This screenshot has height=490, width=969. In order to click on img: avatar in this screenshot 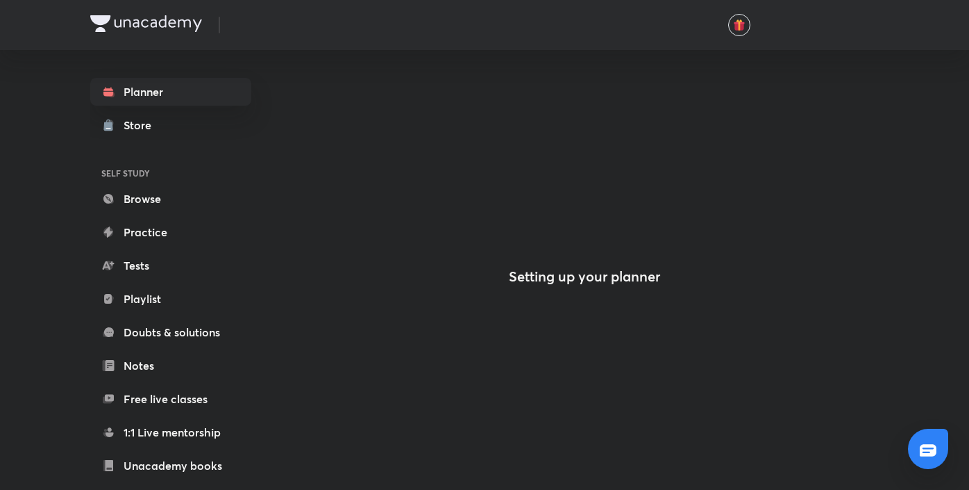, I will do `click(740, 25)`.